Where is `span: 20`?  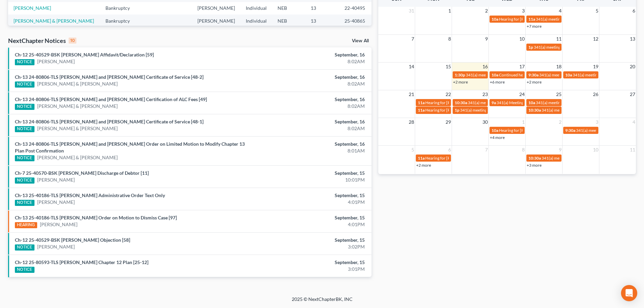
span: 20 is located at coordinates (633, 67).